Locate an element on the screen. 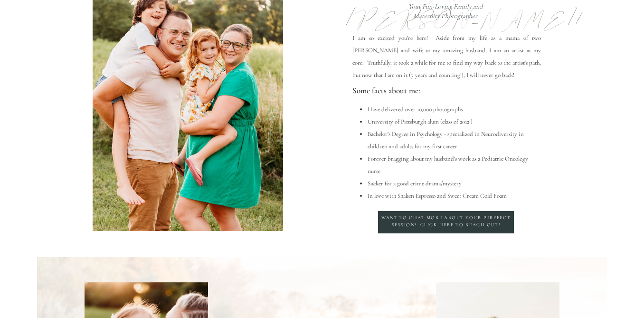  p: Some facts about me: is located at coordinates (447, 91).